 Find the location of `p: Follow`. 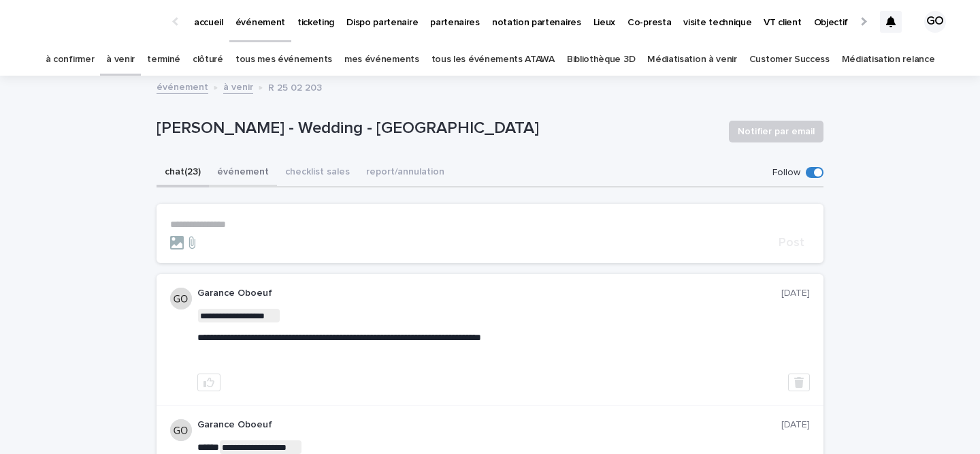

p: Follow is located at coordinates (786, 172).